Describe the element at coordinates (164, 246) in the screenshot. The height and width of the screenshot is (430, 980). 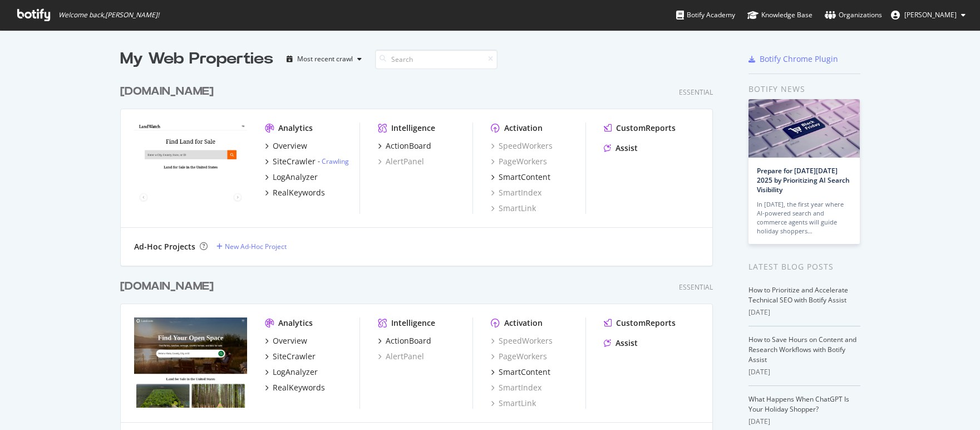
I see `div: Ad-Hoc Projects` at that location.